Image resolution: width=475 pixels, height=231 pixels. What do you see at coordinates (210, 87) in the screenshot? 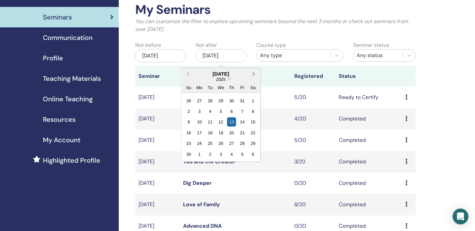
I see `div: Tu` at bounding box center [210, 87].